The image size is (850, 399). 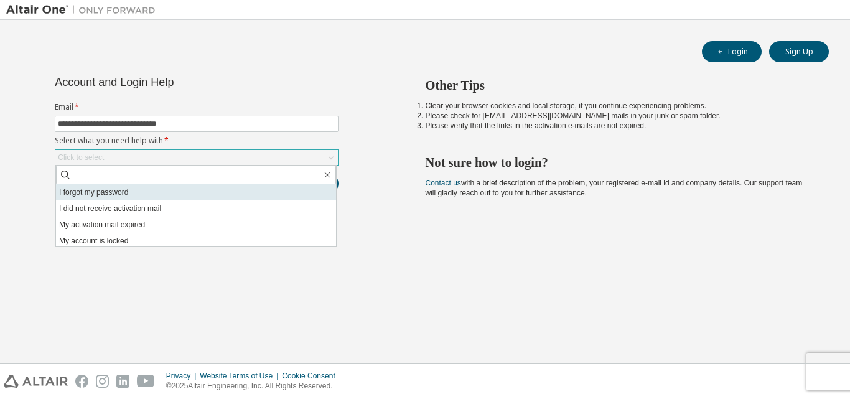 I want to click on img: Altair One, so click(x=84, y=10).